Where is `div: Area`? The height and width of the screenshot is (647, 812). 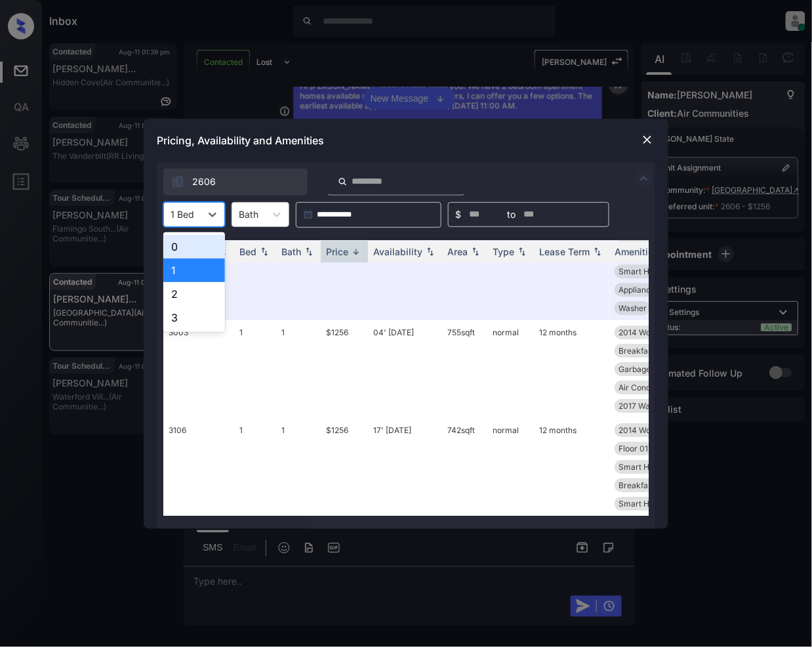 div: Area is located at coordinates (457, 251).